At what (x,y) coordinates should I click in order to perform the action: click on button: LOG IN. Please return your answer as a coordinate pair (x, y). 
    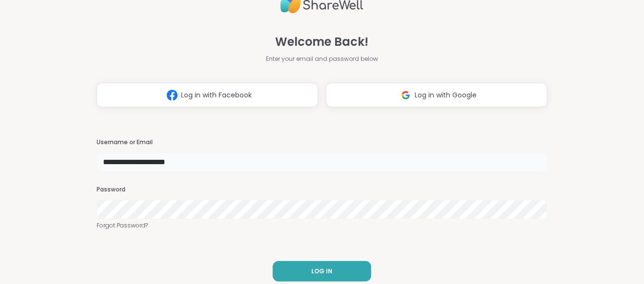
    Looking at the image, I should click on (322, 272).